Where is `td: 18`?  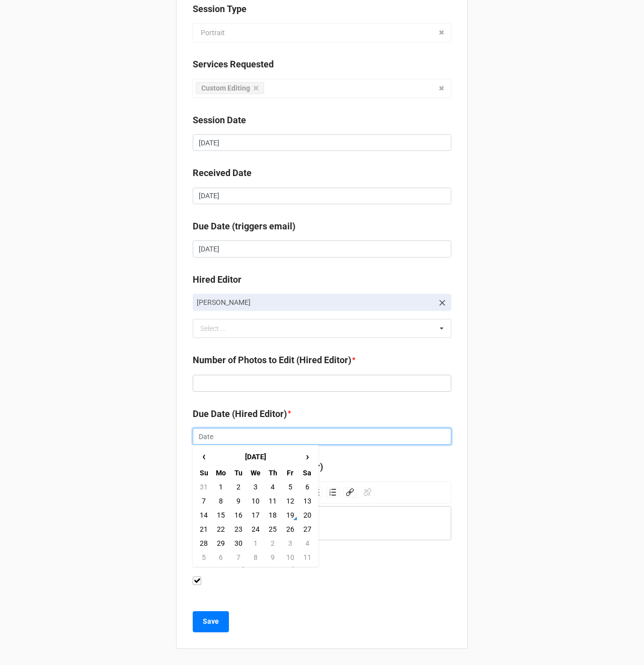
td: 18 is located at coordinates (273, 515).